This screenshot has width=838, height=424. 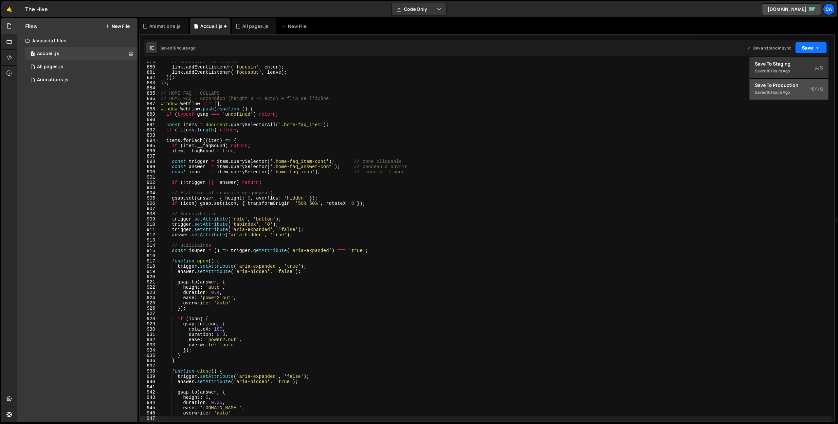 What do you see at coordinates (150, 418) in the screenshot?
I see `div: 947` at bounding box center [150, 418].